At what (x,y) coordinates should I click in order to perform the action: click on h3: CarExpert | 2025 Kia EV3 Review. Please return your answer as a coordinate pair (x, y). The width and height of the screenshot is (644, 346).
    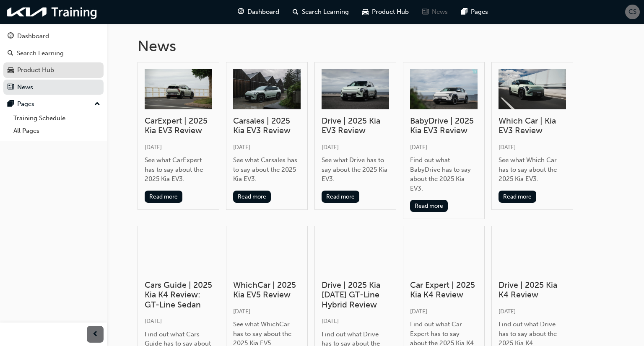
    Looking at the image, I should click on (178, 125).